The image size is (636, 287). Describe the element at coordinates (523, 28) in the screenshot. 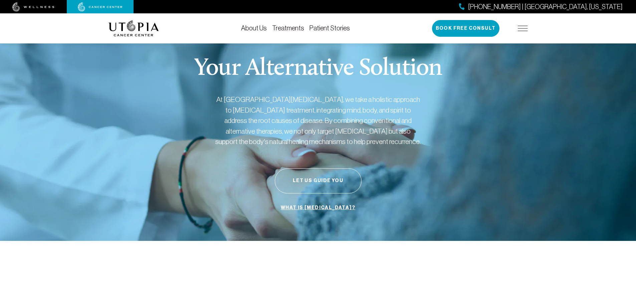

I see `img: icon-hamburger` at that location.